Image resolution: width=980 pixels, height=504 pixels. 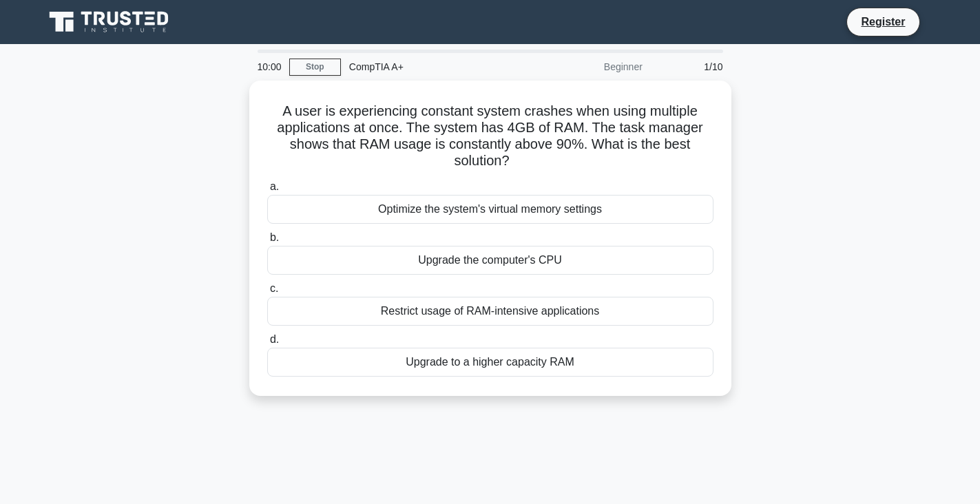 I want to click on div: Restrict usage of RAM-intensive applications, so click(x=490, y=311).